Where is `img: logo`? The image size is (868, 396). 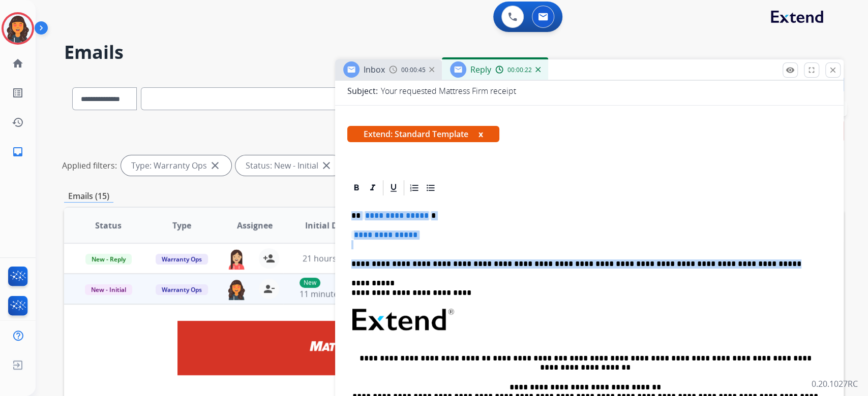 img: logo is located at coordinates (361, 348).